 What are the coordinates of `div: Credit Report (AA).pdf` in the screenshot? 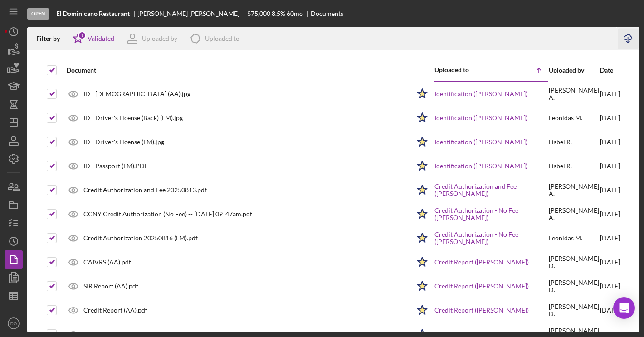 It's located at (115, 310).